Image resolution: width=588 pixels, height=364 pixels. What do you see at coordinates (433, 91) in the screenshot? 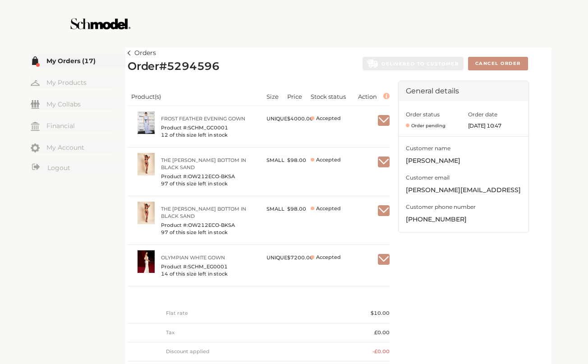
I see `span: General details` at bounding box center [433, 91].